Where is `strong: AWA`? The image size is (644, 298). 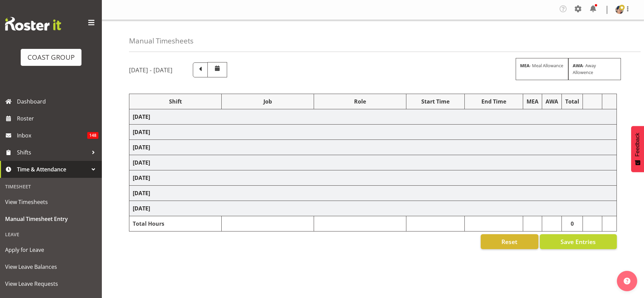 strong: AWA is located at coordinates (578, 66).